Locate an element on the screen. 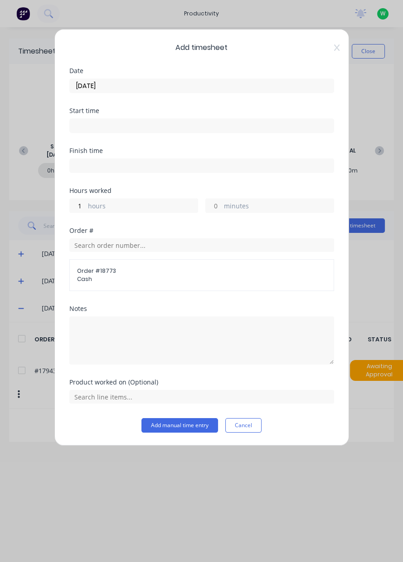 Image resolution: width=403 pixels, height=562 pixels. span: Cash is located at coordinates (202, 279).